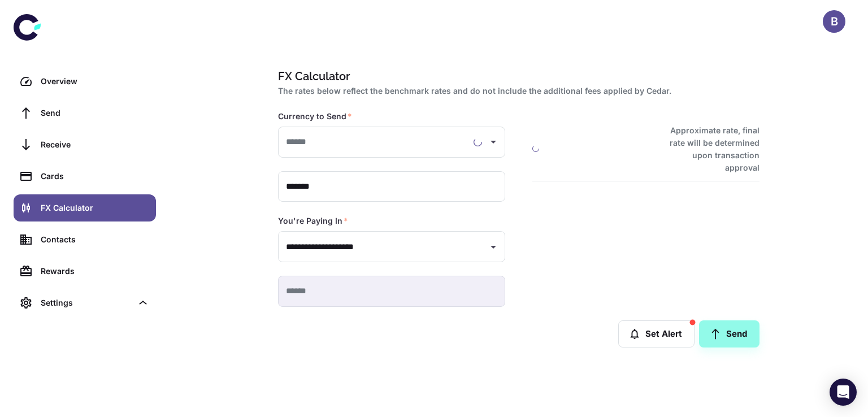 The height and width of the screenshot is (417, 868). I want to click on div: FX Calculator, so click(95, 208).